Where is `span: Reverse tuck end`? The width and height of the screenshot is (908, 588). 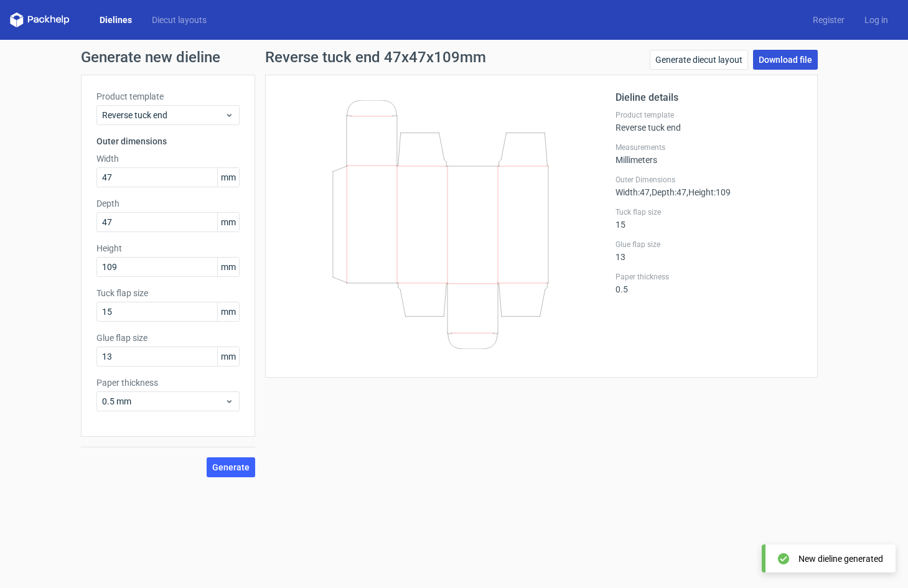
span: Reverse tuck end is located at coordinates (163, 115).